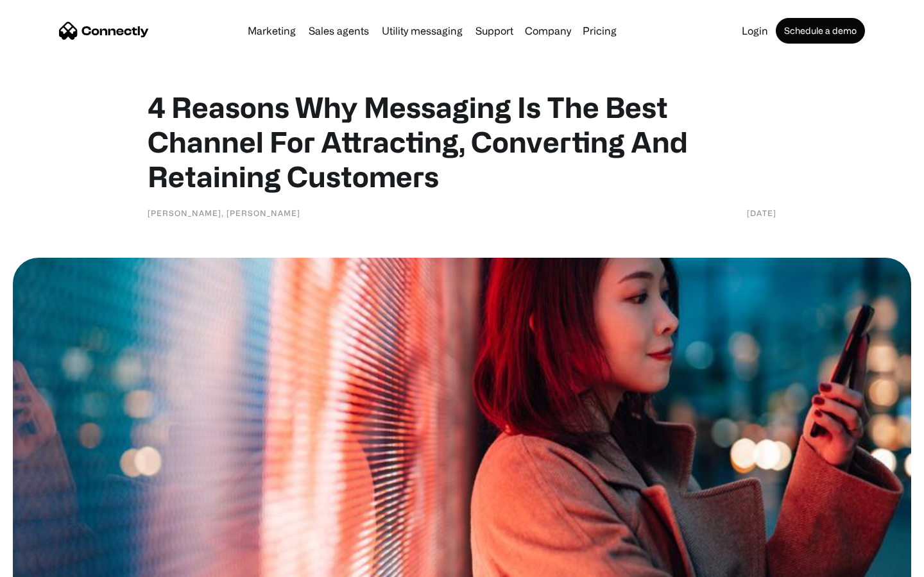 The width and height of the screenshot is (924, 577). Describe the element at coordinates (45, 564) in the screenshot. I see `aside: Language selected: English` at that location.